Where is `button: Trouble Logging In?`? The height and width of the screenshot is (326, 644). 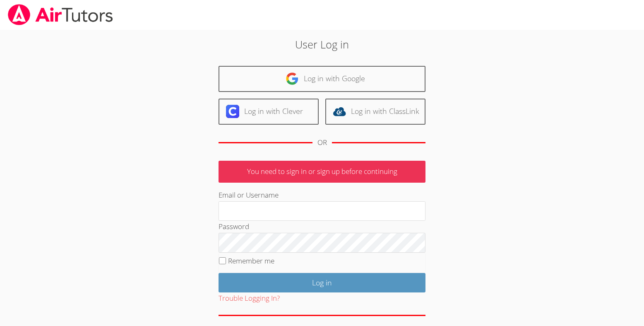
button: Trouble Logging In? is located at coordinates (249, 298).